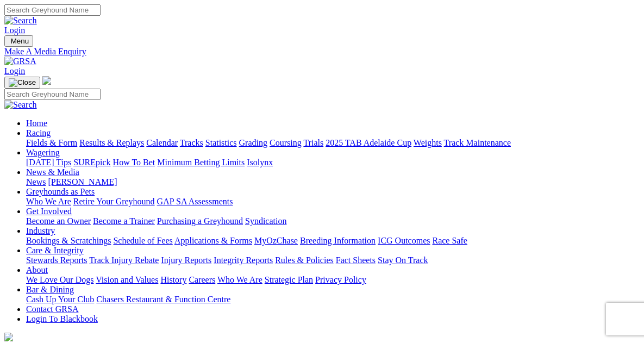 Image resolution: width=644 pixels, height=343 pixels. I want to click on a: Become a Trainer, so click(124, 221).